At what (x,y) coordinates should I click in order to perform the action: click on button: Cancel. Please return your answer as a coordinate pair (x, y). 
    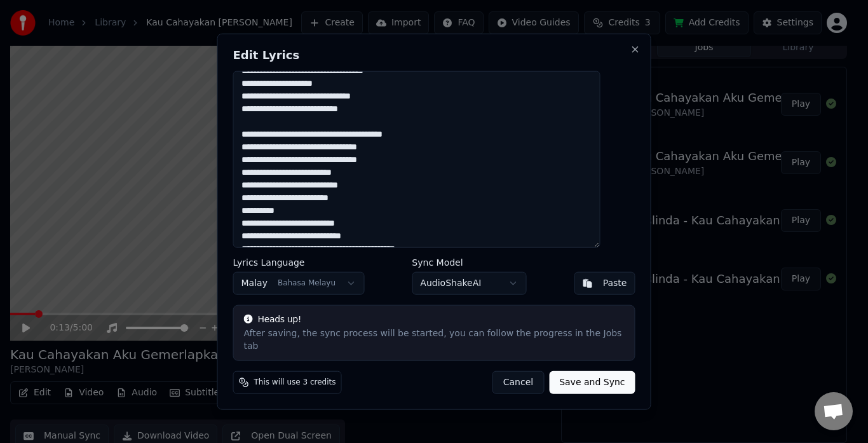
    Looking at the image, I should click on (518, 382).